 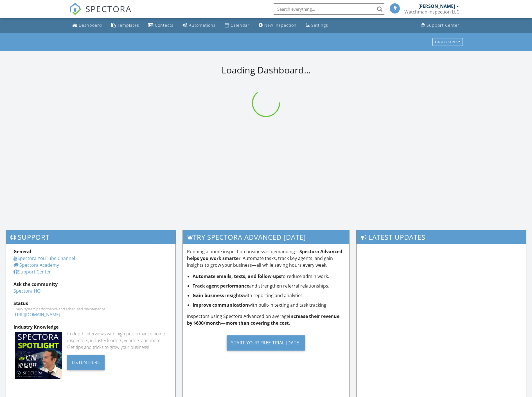 What do you see at coordinates (100, 13) in the screenshot?
I see `a: SPECTORA` at bounding box center [100, 13].